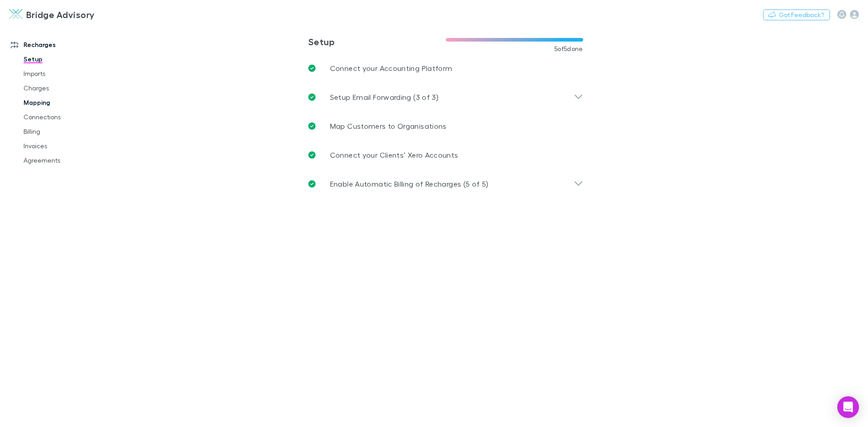 The image size is (868, 427). I want to click on div: Setup Email Forwarding (3 of 3), so click(446, 97).